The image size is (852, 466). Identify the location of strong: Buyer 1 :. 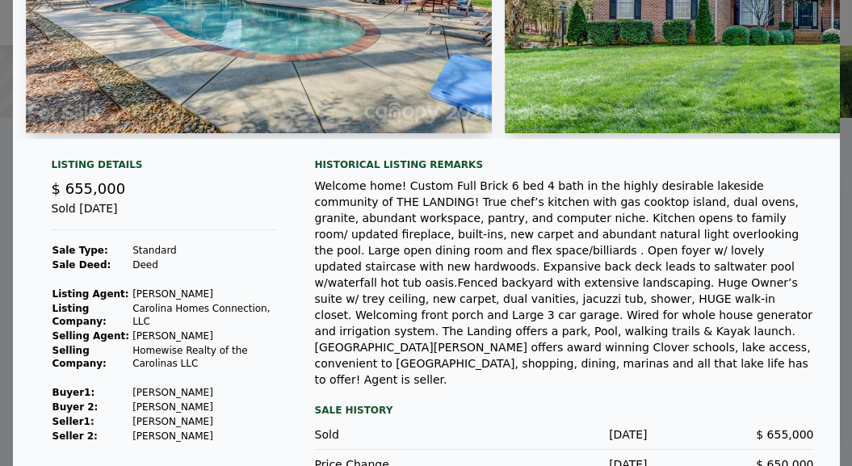
(74, 393).